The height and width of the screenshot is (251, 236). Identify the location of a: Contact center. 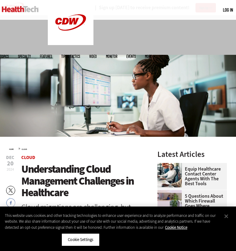
(171, 165).